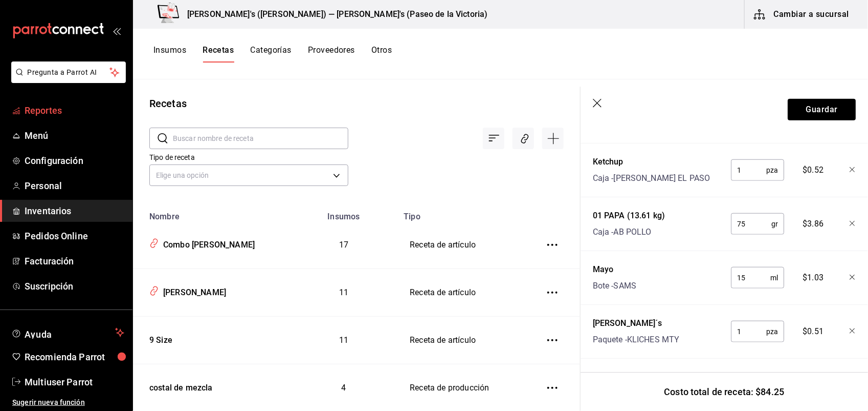  What do you see at coordinates (179, 385) in the screenshot?
I see `div: costal de mezcla` at bounding box center [179, 385].